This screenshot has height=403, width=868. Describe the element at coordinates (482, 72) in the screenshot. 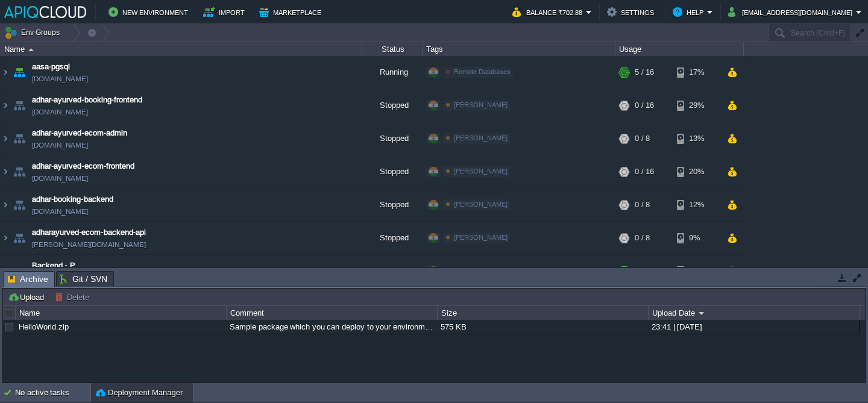

I see `span: Remote Databases` at that location.